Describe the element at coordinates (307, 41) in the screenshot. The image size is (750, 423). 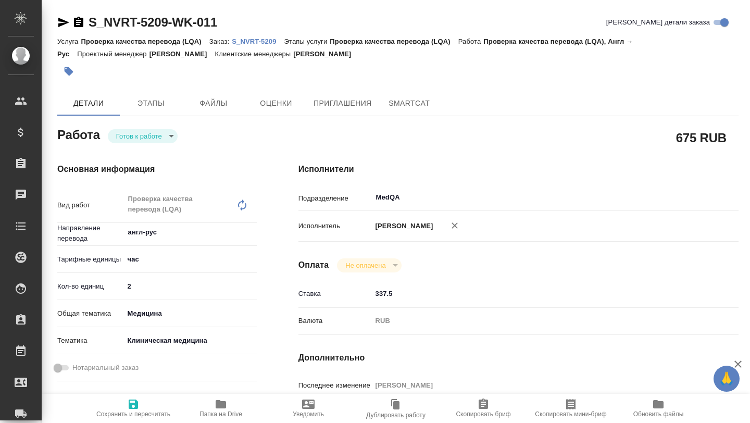
I see `p: Этапы услуги` at that location.